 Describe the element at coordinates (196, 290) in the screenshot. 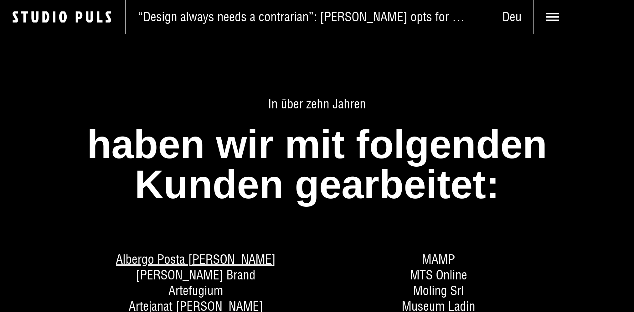

I see `span: Artefugium` at that location.